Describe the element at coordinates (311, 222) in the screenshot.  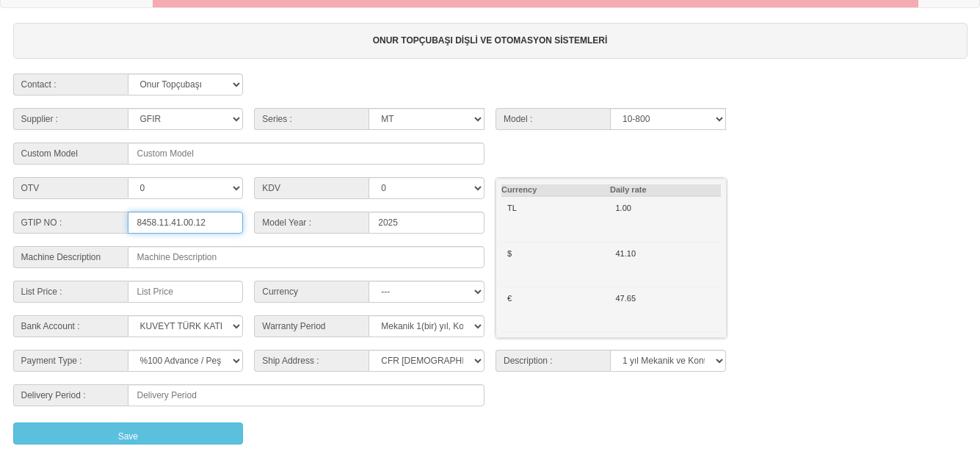
I see `span: Model Year :` at that location.